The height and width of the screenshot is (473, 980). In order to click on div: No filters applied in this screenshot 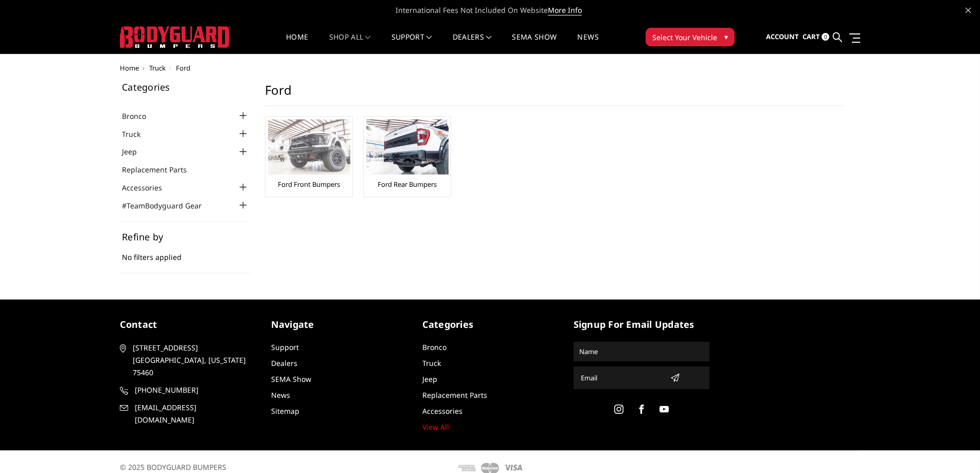, I will do `click(186, 252)`.